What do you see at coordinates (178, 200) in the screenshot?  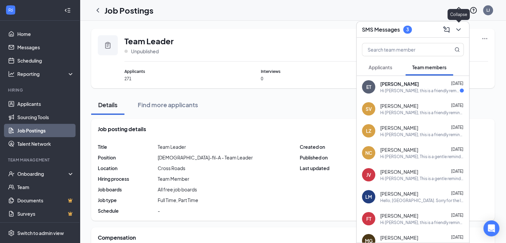 I see `span: Full Time, Part Time` at bounding box center [178, 200].